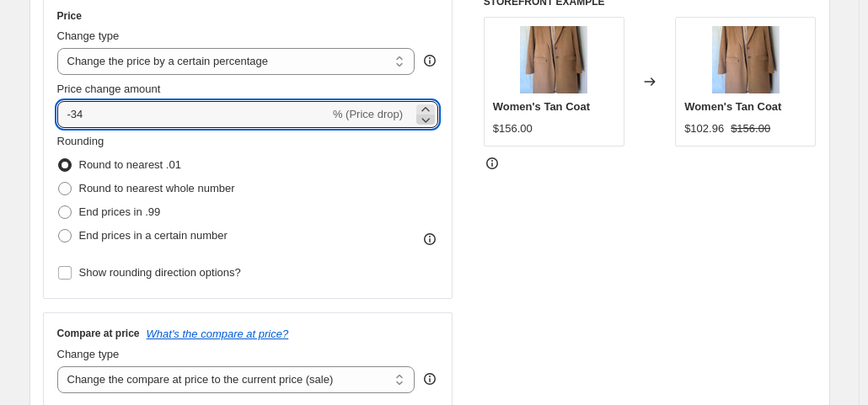 This screenshot has width=868, height=405. Describe the element at coordinates (109, 89) in the screenshot. I see `span: Price change amount` at that location.